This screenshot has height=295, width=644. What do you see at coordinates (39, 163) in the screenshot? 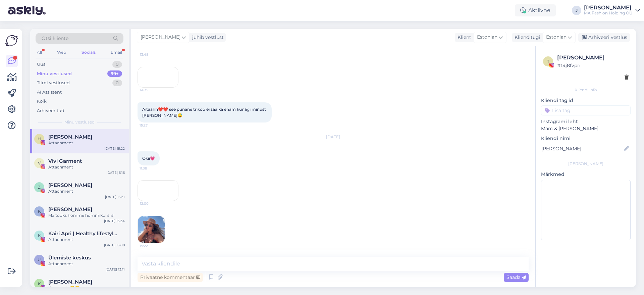
I see `span: V` at bounding box center [39, 163].